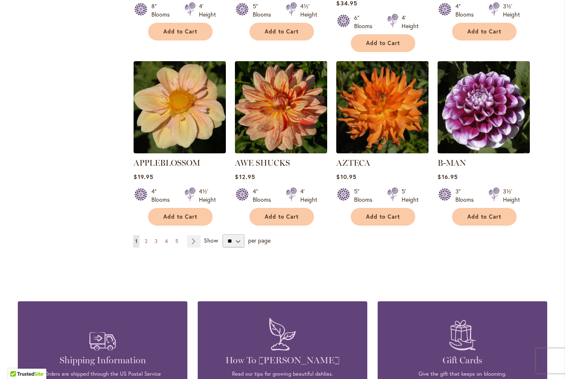 The height and width of the screenshot is (379, 565). Describe the element at coordinates (365, 22) in the screenshot. I see `div: 6" Blooms` at that location.